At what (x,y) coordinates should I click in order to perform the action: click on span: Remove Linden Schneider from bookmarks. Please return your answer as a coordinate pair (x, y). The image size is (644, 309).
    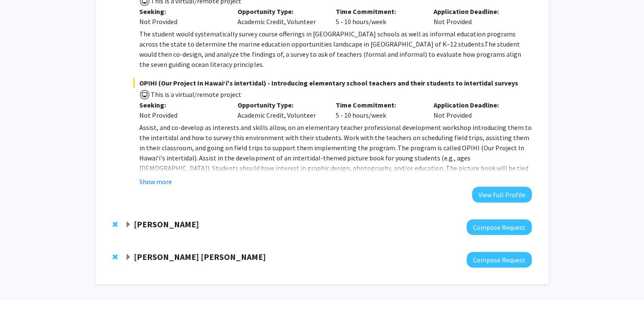
    Looking at the image, I should click on (115, 224).